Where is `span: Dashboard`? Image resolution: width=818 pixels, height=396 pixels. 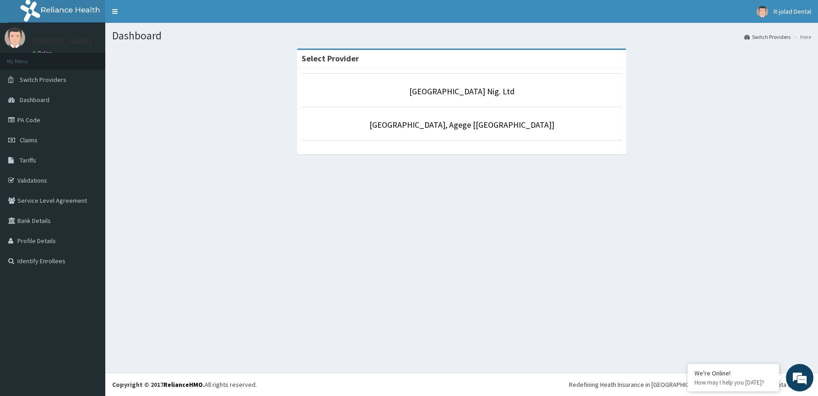 span: Dashboard is located at coordinates (34, 100).